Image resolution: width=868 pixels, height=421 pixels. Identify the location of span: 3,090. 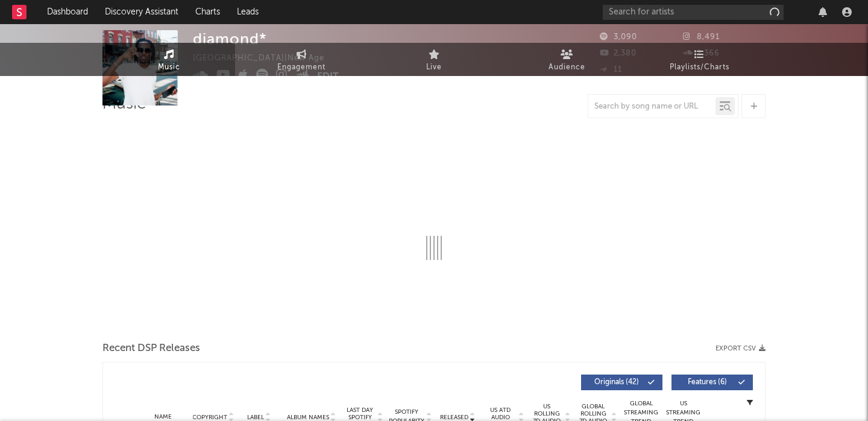
(618, 37).